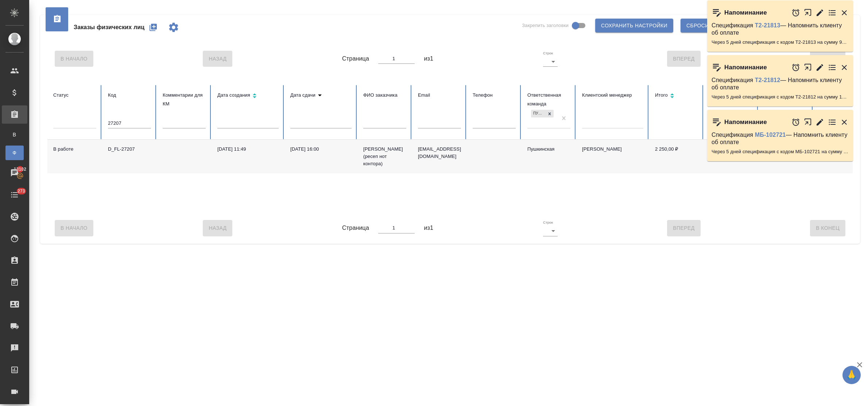 The width and height of the screenshot is (868, 406). Describe the element at coordinates (15, 153) in the screenshot. I see `span: Ф` at that location.